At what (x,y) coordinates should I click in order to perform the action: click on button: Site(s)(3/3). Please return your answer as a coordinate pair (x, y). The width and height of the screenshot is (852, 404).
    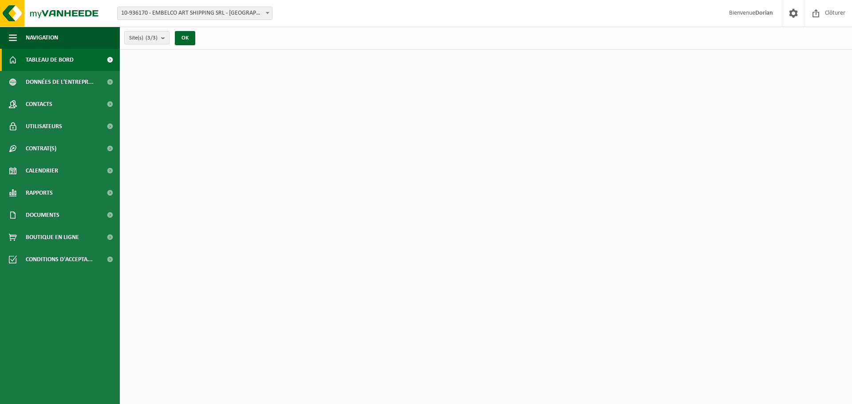
    Looking at the image, I should click on (147, 38).